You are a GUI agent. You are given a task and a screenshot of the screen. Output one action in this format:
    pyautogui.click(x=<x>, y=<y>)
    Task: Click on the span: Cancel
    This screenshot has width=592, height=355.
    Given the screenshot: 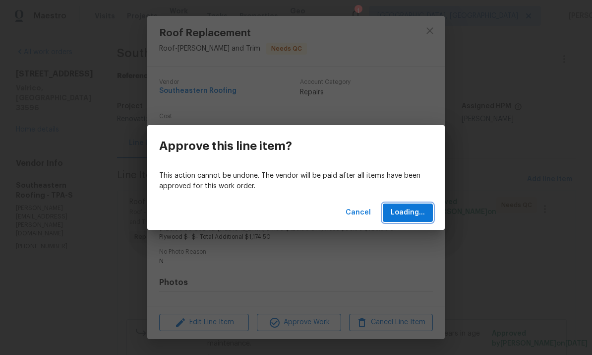 What is the action you would take?
    pyautogui.click(x=358, y=212)
    